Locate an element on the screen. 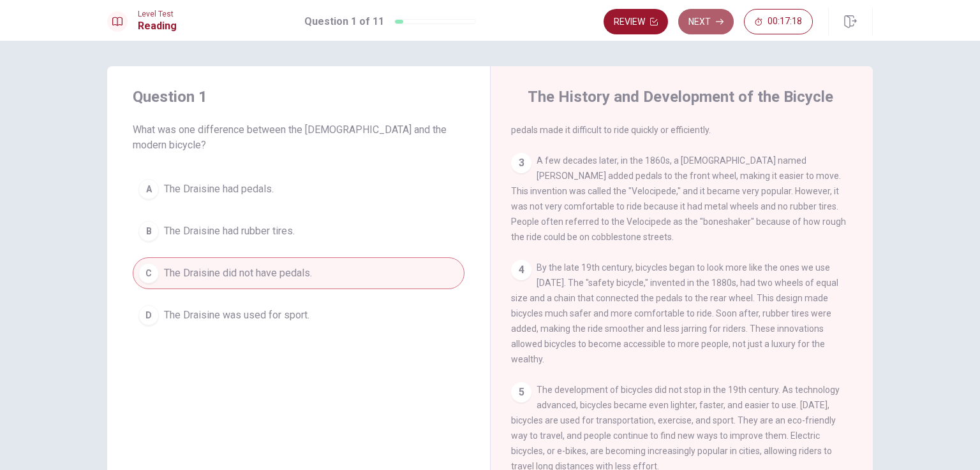 The width and height of the screenshot is (980, 470). h1: Reading is located at coordinates (157, 26).